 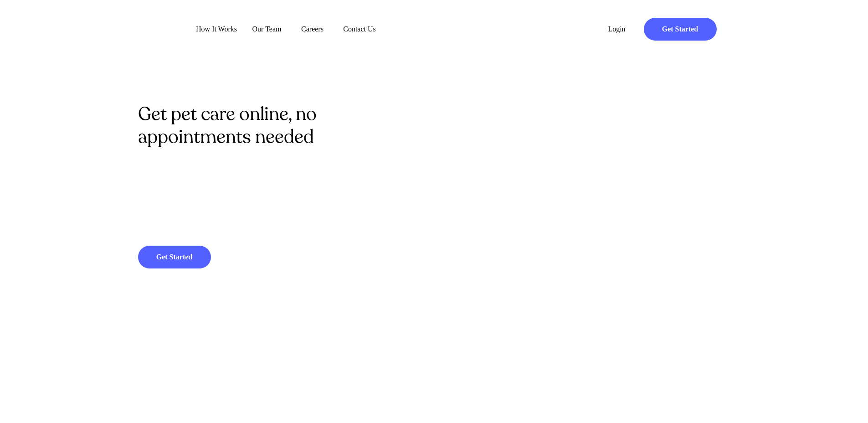 What do you see at coordinates (313, 29) in the screenshot?
I see `a: Careers` at bounding box center [313, 29].